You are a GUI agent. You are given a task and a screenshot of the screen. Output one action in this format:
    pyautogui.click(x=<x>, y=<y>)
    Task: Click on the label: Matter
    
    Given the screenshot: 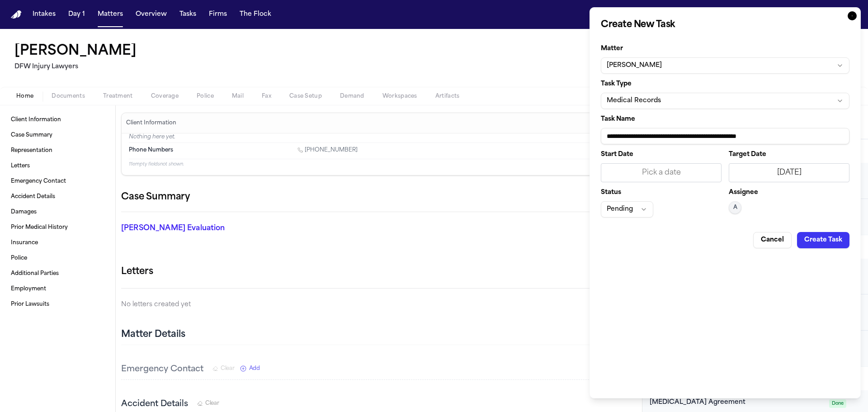 What is the action you would take?
    pyautogui.click(x=725, y=49)
    